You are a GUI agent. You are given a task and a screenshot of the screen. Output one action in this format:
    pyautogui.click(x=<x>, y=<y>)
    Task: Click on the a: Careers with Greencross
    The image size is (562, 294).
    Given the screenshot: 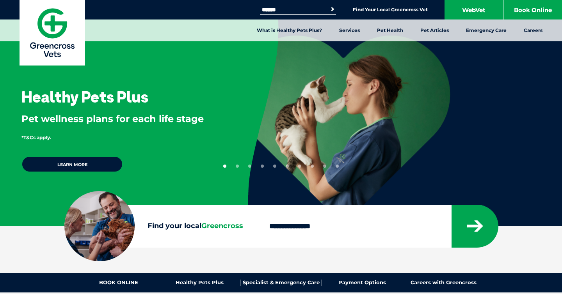 What is the action you would take?
    pyautogui.click(x=443, y=283)
    